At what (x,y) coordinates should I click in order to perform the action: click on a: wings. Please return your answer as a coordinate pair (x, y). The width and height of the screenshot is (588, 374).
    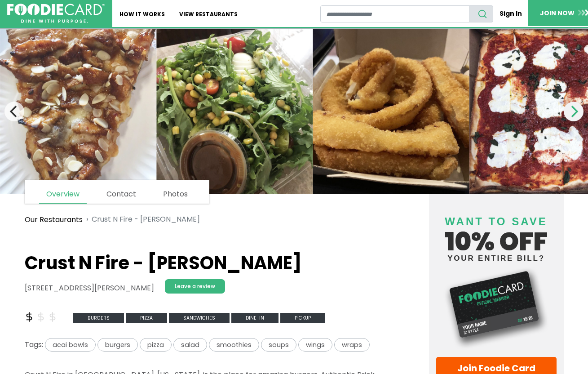
    Looking at the image, I should click on (316, 345).